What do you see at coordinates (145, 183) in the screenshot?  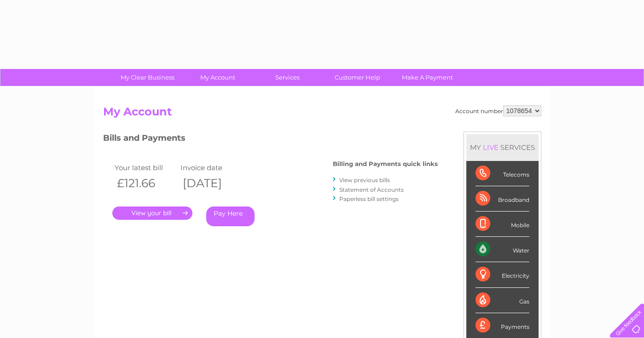 I see `th: £121.66` at bounding box center [145, 183].